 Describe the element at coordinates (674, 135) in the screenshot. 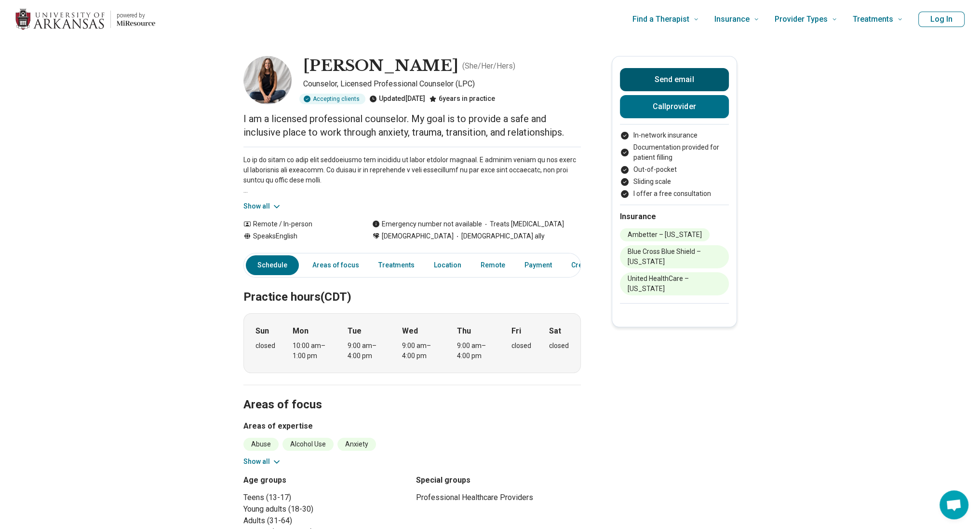

I see `li: In-network insurance` at that location.